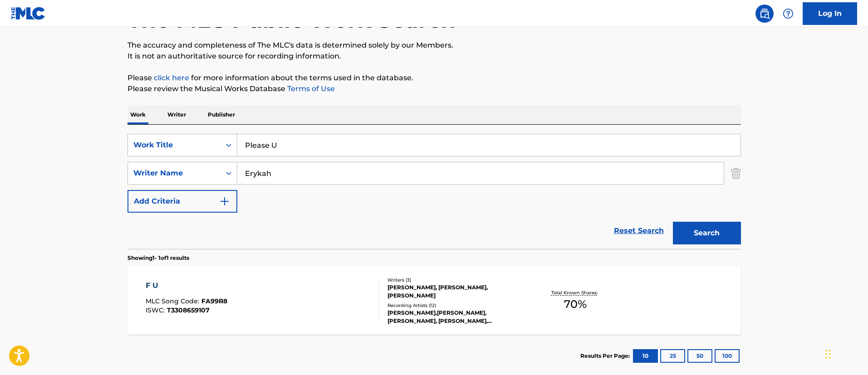 Image resolution: width=868 pixels, height=375 pixels. Describe the element at coordinates (765, 14) in the screenshot. I see `img: search` at that location.